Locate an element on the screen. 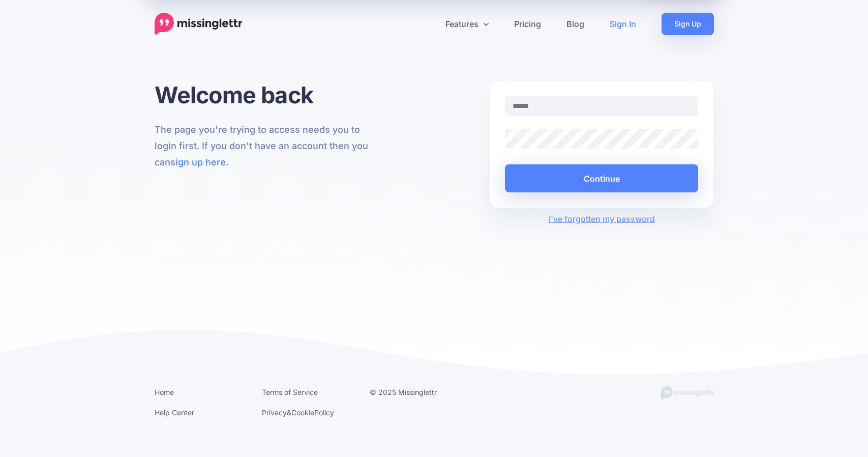  a: Features is located at coordinates (467, 24).